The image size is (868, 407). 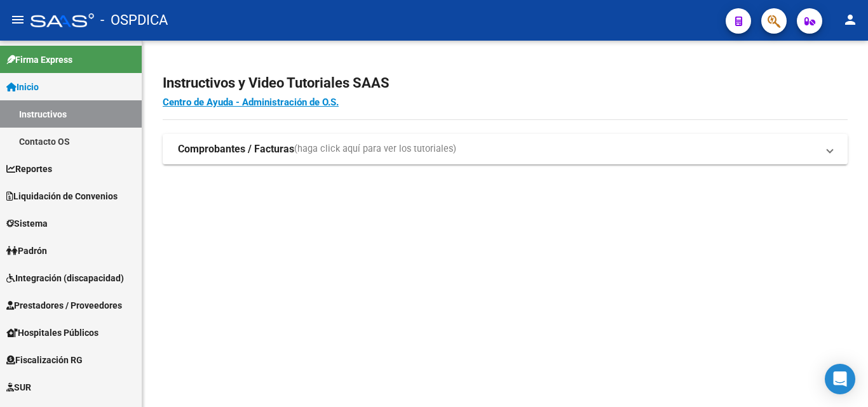 What do you see at coordinates (27, 224) in the screenshot?
I see `span: Sistema` at bounding box center [27, 224].